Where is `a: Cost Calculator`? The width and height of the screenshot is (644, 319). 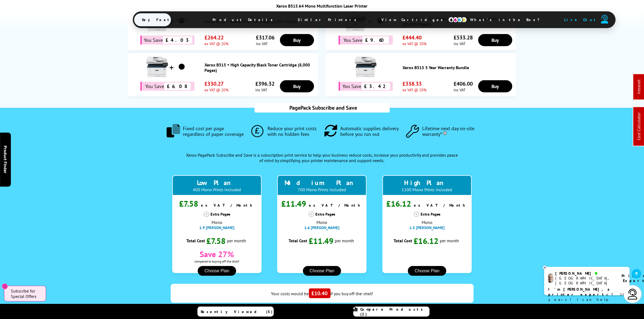 a: Cost Calculator is located at coordinates (639, 127).